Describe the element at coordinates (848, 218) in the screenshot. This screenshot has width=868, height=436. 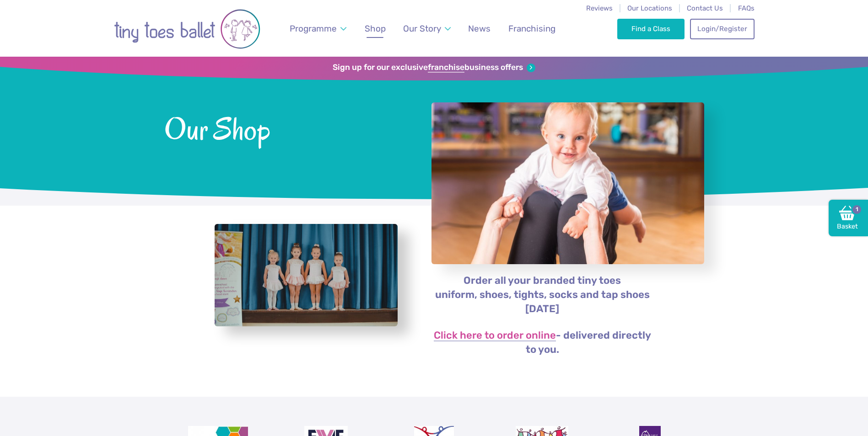
I see `a: Basket1` at that location.